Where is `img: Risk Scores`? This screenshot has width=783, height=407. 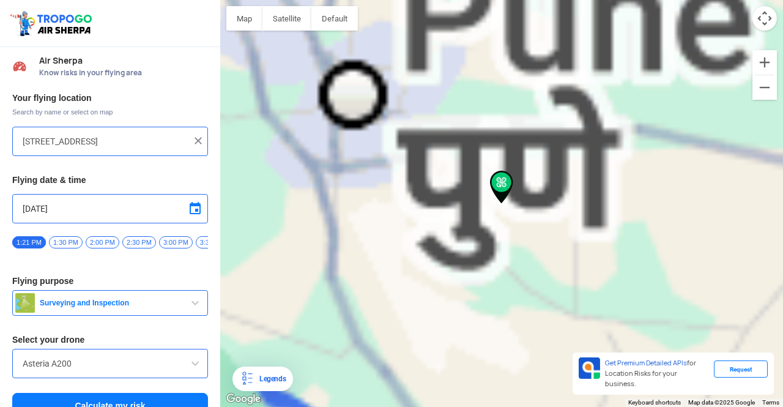
img: Risk Scores is located at coordinates (20, 66).